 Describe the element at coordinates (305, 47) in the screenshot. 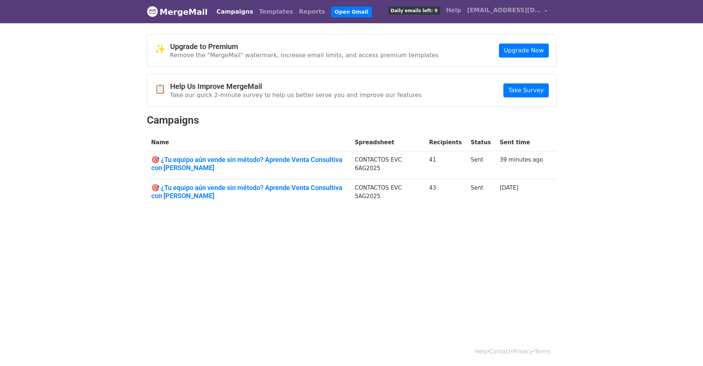

I see `h4: Upgrade to Premium` at that location.